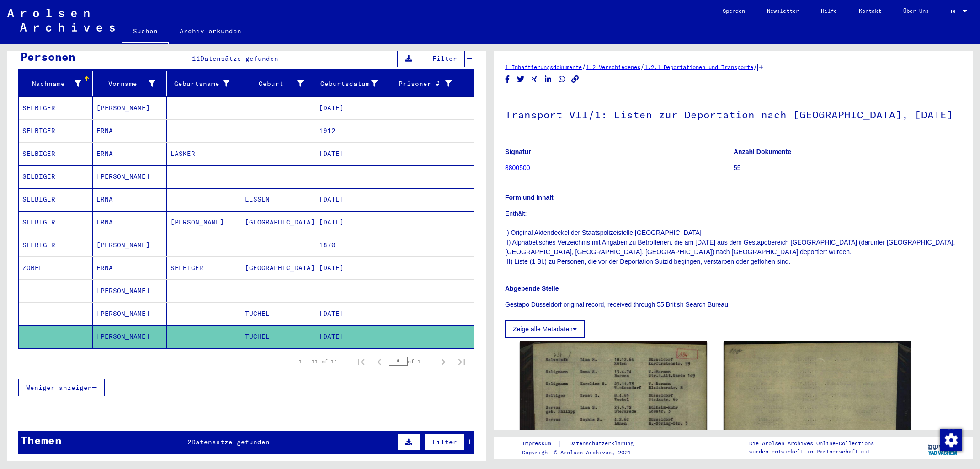  What do you see at coordinates (431, 84) in the screenshot?
I see `mat-header-cell: Prisoner #` at bounding box center [431, 84].